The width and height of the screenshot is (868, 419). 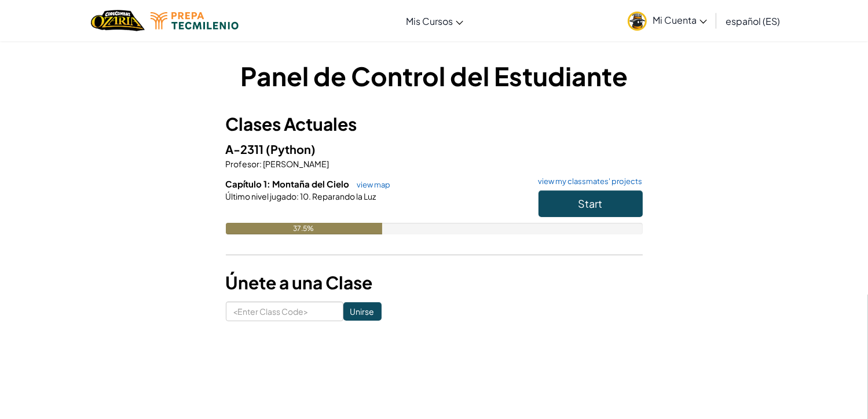 What do you see at coordinates (637, 21) in the screenshot?
I see `img: avatar` at bounding box center [637, 21].